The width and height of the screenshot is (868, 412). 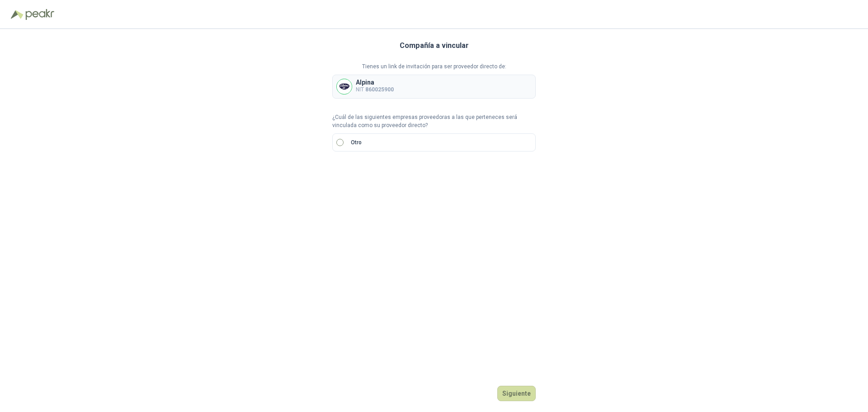 I want to click on p: NIT, so click(x=375, y=90).